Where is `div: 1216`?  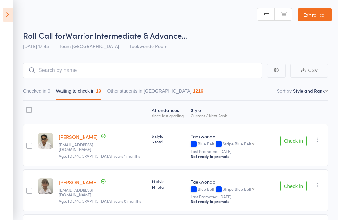 div: 1216 is located at coordinates (198, 91).